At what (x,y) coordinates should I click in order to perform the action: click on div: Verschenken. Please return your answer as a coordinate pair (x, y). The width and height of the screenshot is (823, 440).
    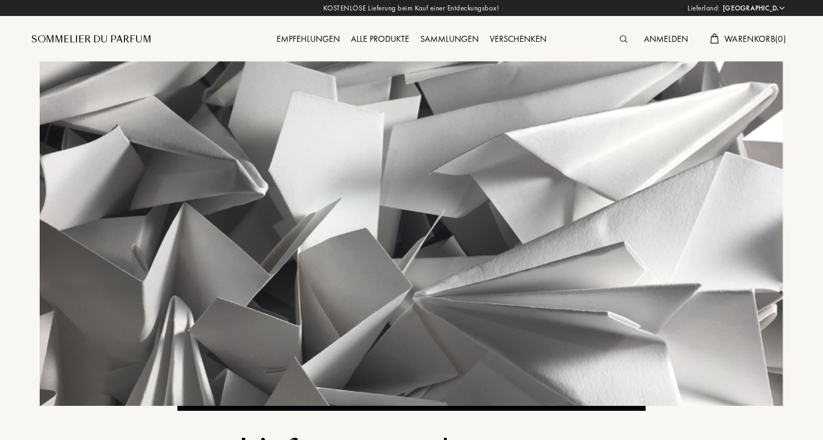
    Looking at the image, I should click on (518, 40).